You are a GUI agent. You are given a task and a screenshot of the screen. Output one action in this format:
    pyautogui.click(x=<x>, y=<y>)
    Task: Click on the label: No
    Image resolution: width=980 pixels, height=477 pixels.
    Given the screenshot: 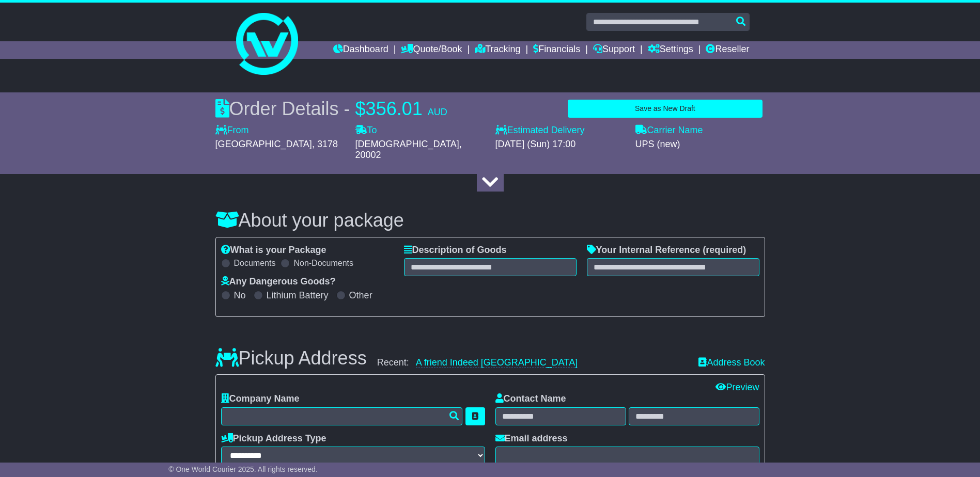 What is the action you would take?
    pyautogui.click(x=239, y=296)
    